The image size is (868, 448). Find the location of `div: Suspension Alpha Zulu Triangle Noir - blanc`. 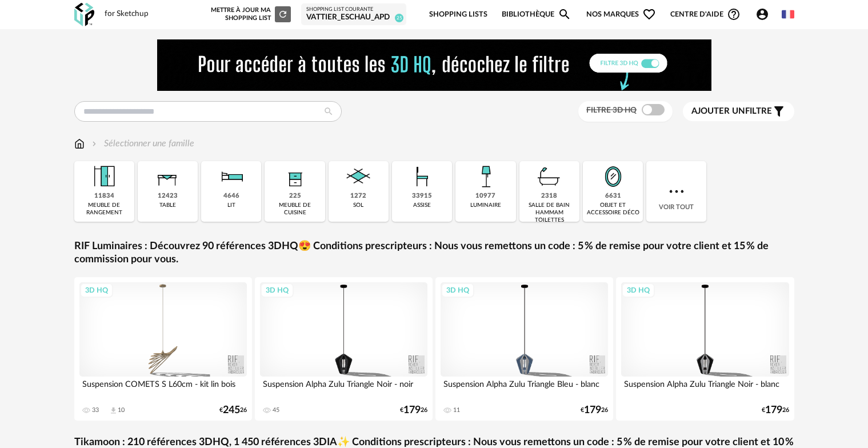

div: Suspension Alpha Zulu Triangle Noir - blanc is located at coordinates (705, 388).